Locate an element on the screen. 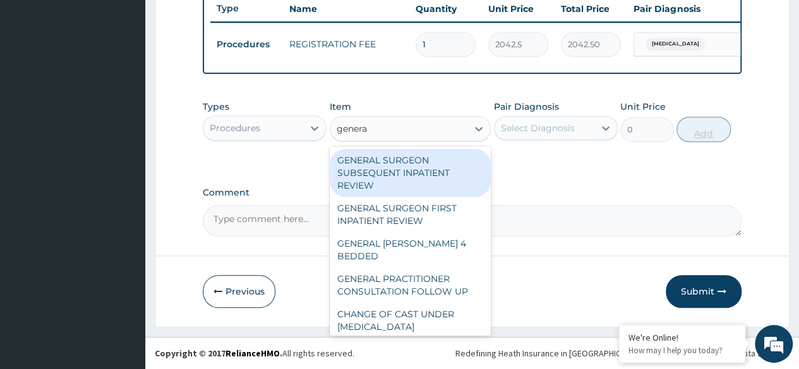 This screenshot has height=369, width=799. label: Item is located at coordinates (340, 107).